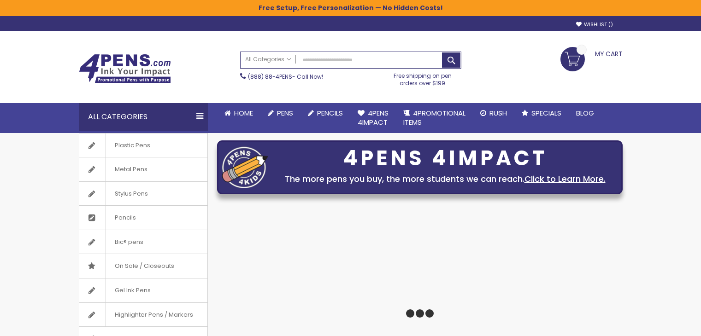 Image resolution: width=701 pixels, height=336 pixels. I want to click on span: Metal Pens, so click(131, 170).